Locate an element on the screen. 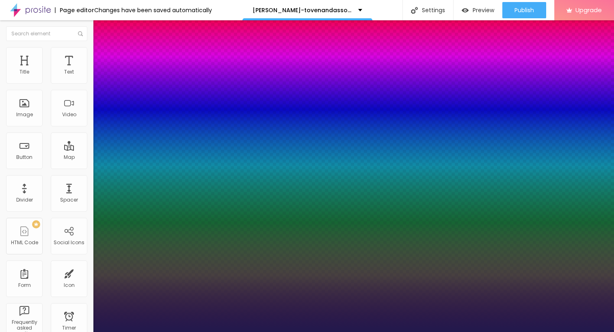  div: Changes have been saved automatically is located at coordinates (153, 10).